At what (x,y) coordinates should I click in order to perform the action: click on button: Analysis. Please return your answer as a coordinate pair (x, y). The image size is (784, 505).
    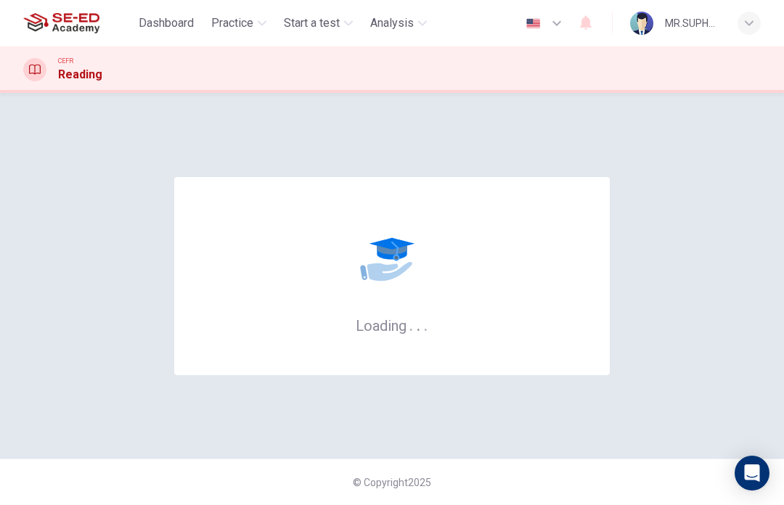
    Looking at the image, I should click on (399, 23).